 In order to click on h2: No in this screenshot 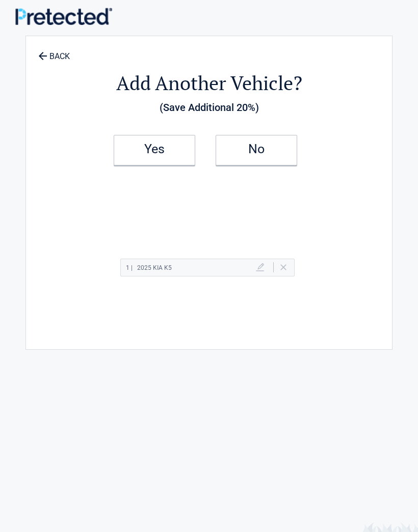, I will do `click(256, 149)`.